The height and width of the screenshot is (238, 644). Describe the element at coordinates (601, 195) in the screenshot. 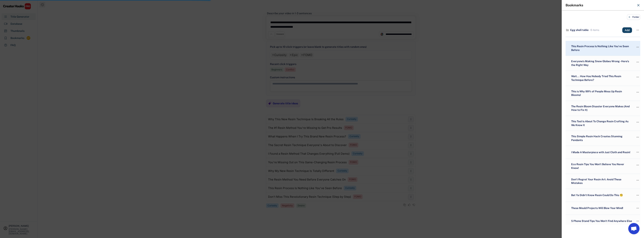

I see `div: Bet Ya Didn’t Know Resin Could Do This 🧐` at that location.